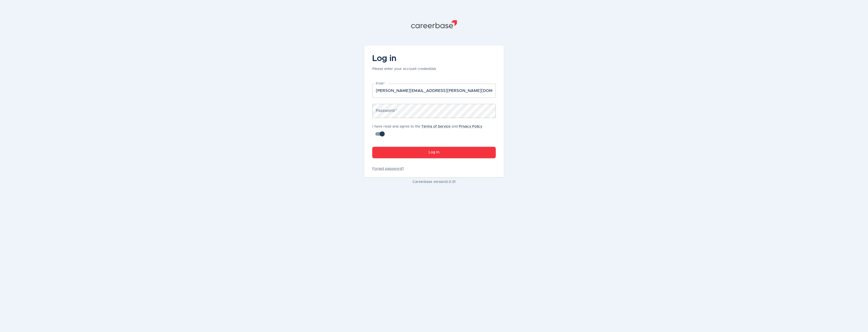 This screenshot has height=332, width=868. I want to click on p: Please enter your account credentials, so click(404, 69).